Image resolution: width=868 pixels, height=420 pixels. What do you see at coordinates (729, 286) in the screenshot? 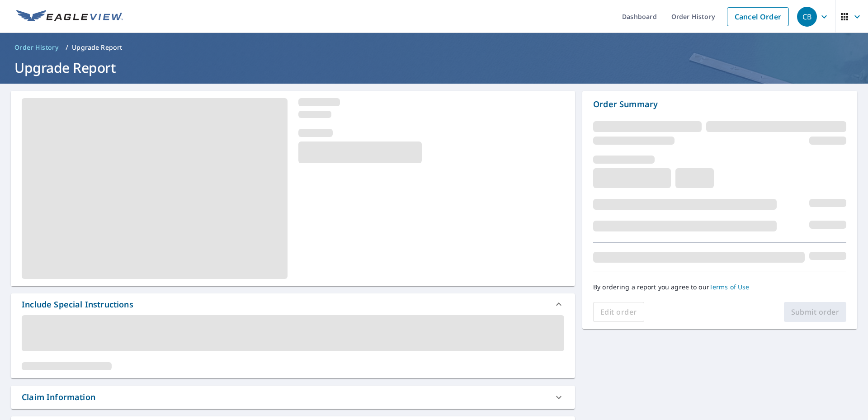
I see `a: Terms of Use` at bounding box center [729, 286].